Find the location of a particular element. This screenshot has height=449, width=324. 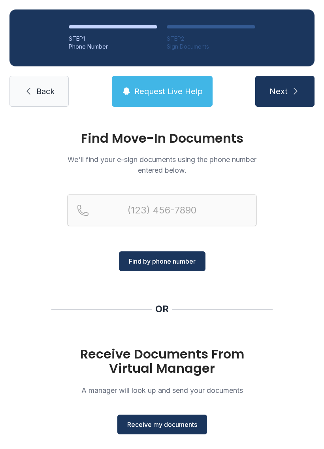

div: Phone Number is located at coordinates (113, 47).